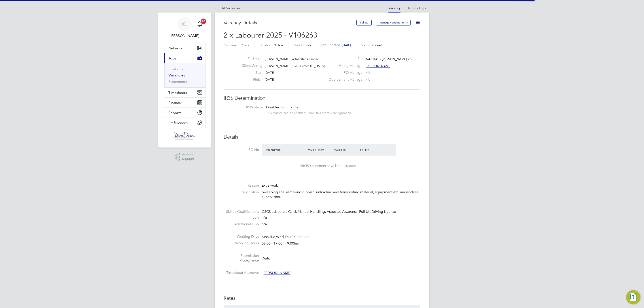  I want to click on div: Valid From, so click(320, 150).